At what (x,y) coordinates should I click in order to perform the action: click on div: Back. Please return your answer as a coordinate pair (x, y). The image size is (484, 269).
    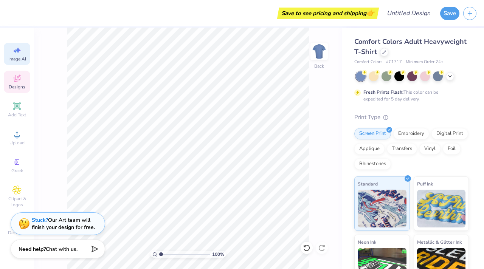
    Looking at the image, I should click on (319, 66).